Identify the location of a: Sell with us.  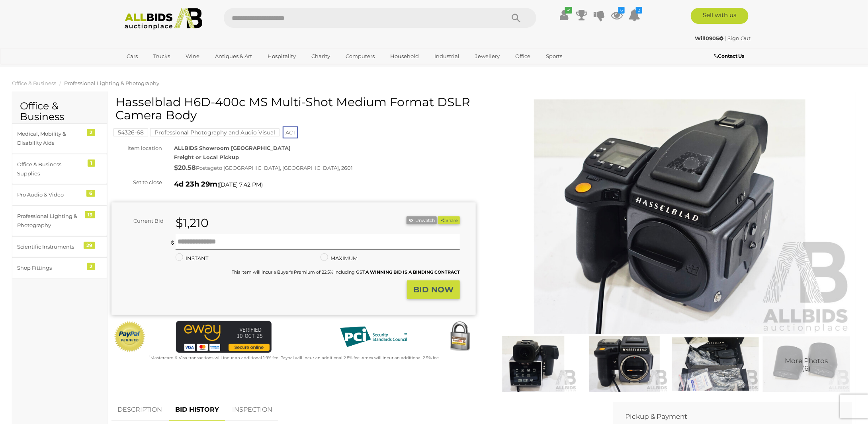
(719, 16).